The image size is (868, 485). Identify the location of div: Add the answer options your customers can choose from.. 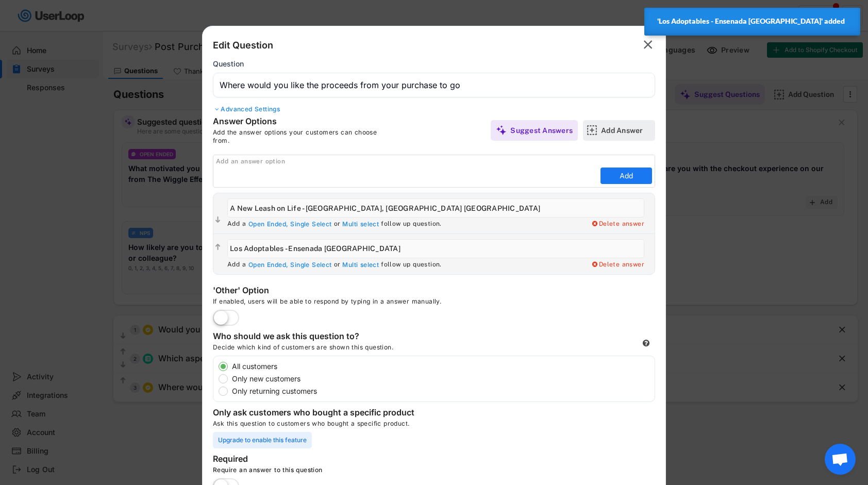
(303, 136).